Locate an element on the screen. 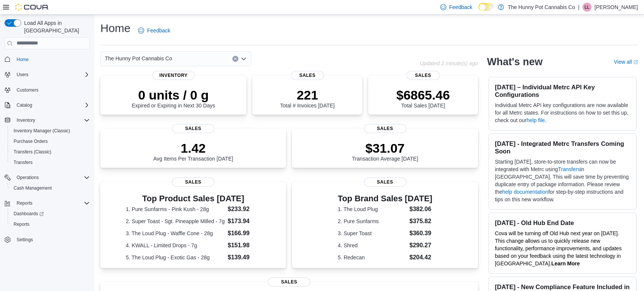 The height and width of the screenshot is (291, 644). span: The Hunny Pot Cannabis Co is located at coordinates (138, 58).